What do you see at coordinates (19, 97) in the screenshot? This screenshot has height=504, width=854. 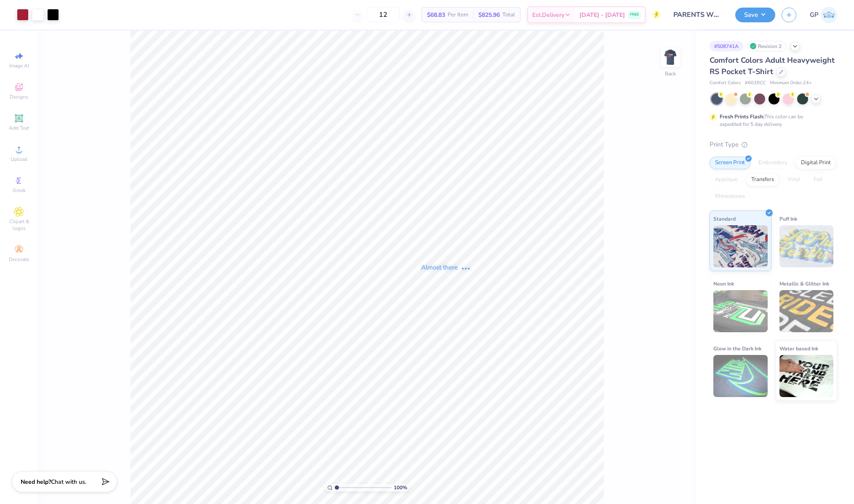 I see `span: Designs` at bounding box center [19, 97].